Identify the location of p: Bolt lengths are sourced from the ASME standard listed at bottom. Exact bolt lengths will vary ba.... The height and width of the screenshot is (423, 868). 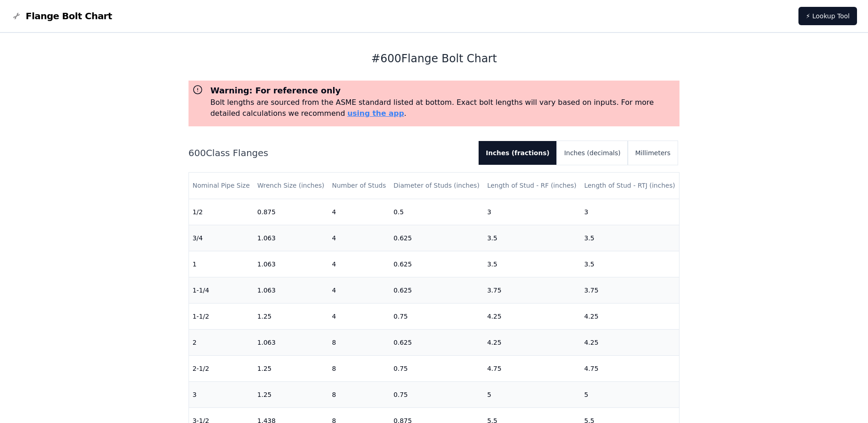
(443, 108).